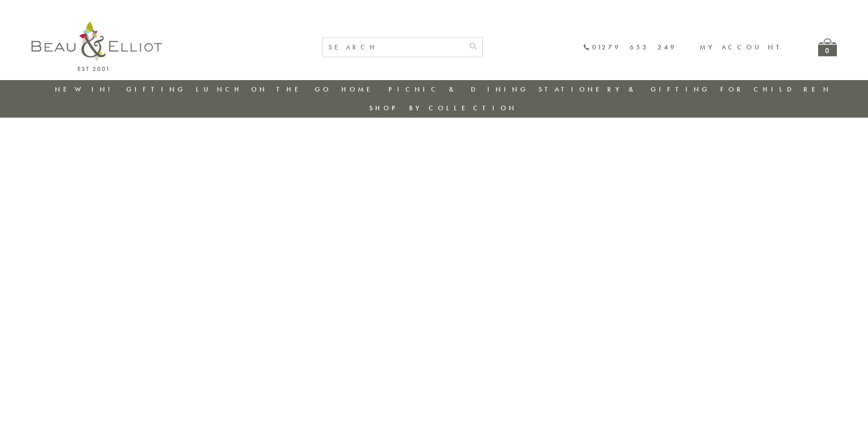  What do you see at coordinates (459, 89) in the screenshot?
I see `a: Picnic & Dining` at bounding box center [459, 89].